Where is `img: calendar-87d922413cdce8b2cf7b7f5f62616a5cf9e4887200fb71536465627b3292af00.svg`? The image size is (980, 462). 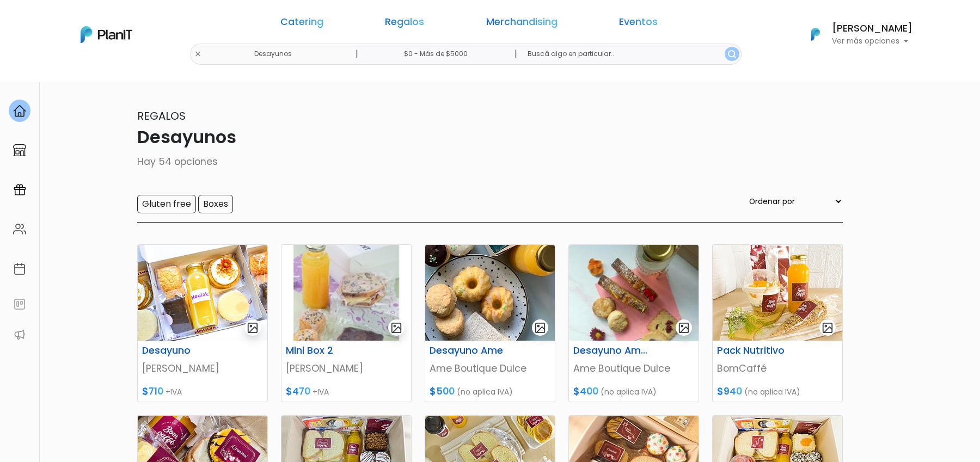
img: calendar-87d922413cdce8b2cf7b7f5f62616a5cf9e4887200fb71536465627b3292af00.svg is located at coordinates (19, 269).